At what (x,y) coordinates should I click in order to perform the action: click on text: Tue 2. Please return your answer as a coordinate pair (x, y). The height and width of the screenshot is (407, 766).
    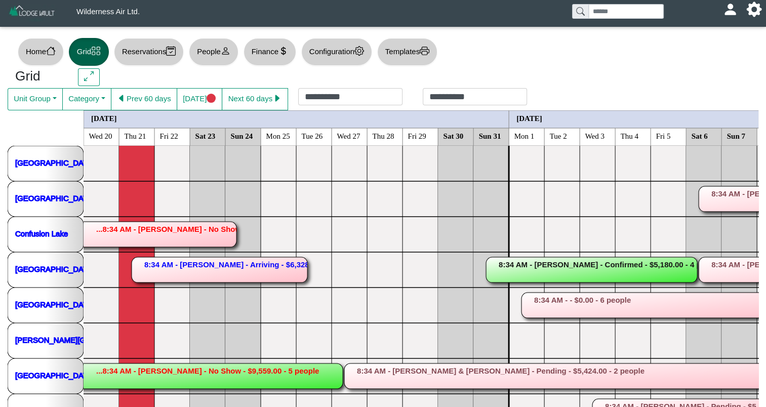
    Looking at the image, I should click on (559, 136).